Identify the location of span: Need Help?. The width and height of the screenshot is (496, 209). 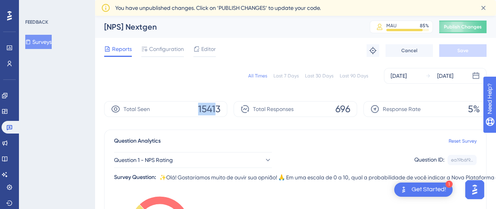
(34, 7).